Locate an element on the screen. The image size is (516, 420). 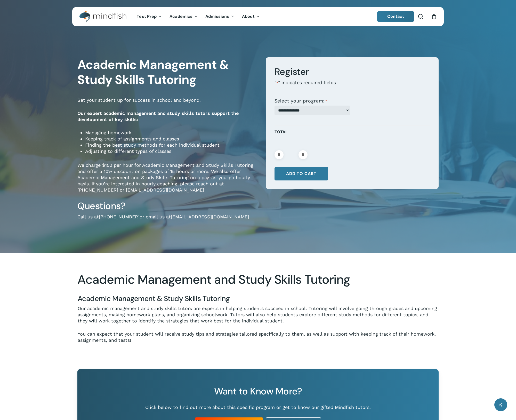
p: You can expect that your student will receive study tips and strategies tailored specifically to ... is located at coordinates (258, 337).